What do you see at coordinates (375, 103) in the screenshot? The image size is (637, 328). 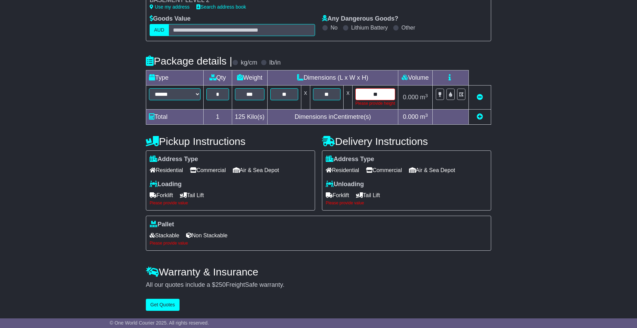 I see `div: Please provide height` at bounding box center [375, 103].